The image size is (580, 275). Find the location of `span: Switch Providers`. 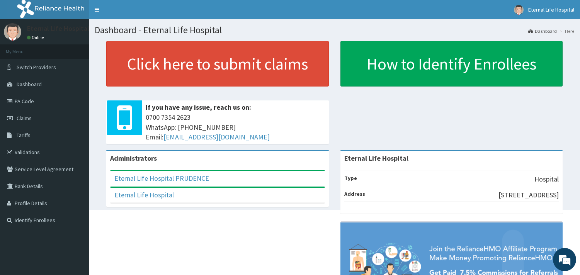

span: Switch Providers is located at coordinates (36, 67).